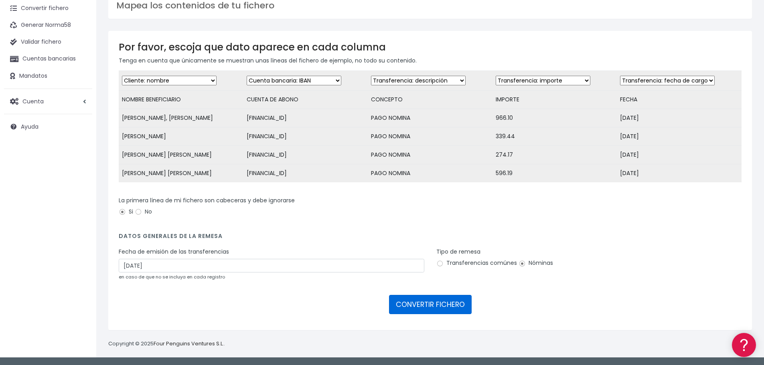 The width and height of the screenshot is (764, 365). I want to click on a: Cuenta, so click(48, 101).